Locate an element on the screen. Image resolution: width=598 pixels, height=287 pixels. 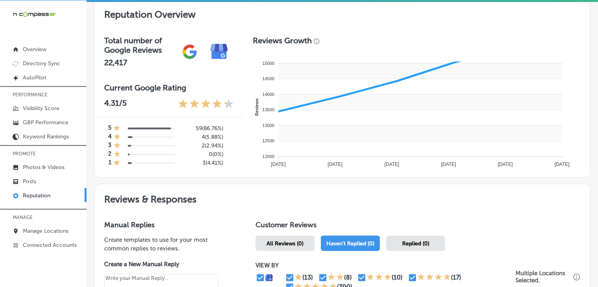
span: Replied (0) is located at coordinates (416, 243).